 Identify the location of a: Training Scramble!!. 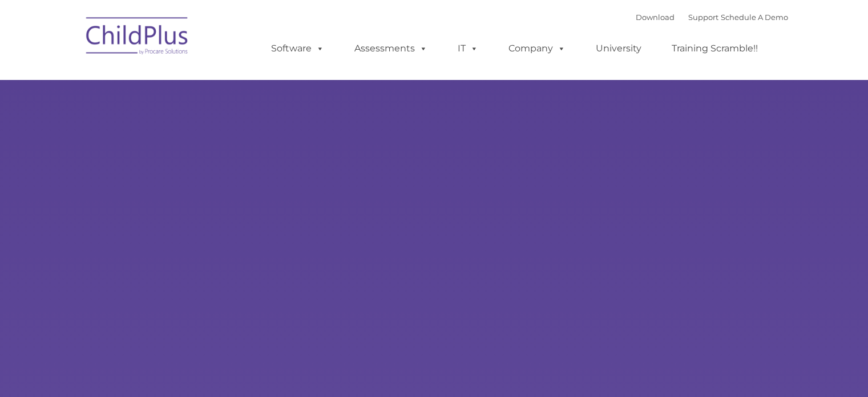
(715, 49).